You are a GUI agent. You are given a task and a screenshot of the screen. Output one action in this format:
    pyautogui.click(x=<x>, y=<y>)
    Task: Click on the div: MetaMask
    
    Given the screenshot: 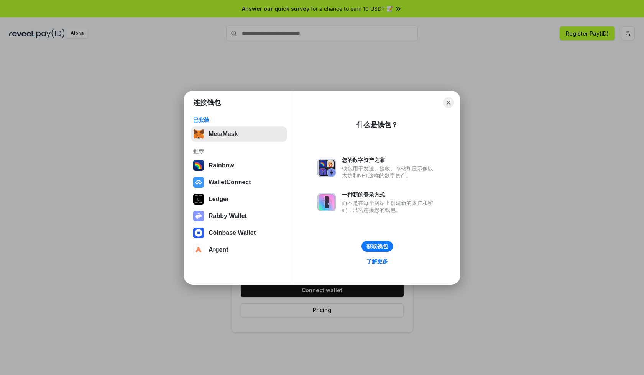 What is the action you would take?
    pyautogui.click(x=223, y=134)
    